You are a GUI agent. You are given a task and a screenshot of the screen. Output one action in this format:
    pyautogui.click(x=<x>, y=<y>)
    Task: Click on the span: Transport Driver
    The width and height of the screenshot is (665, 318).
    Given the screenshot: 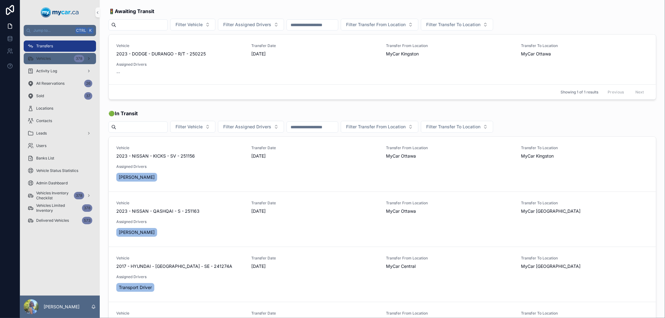 What is the action you would take?
    pyautogui.click(x=135, y=288)
    